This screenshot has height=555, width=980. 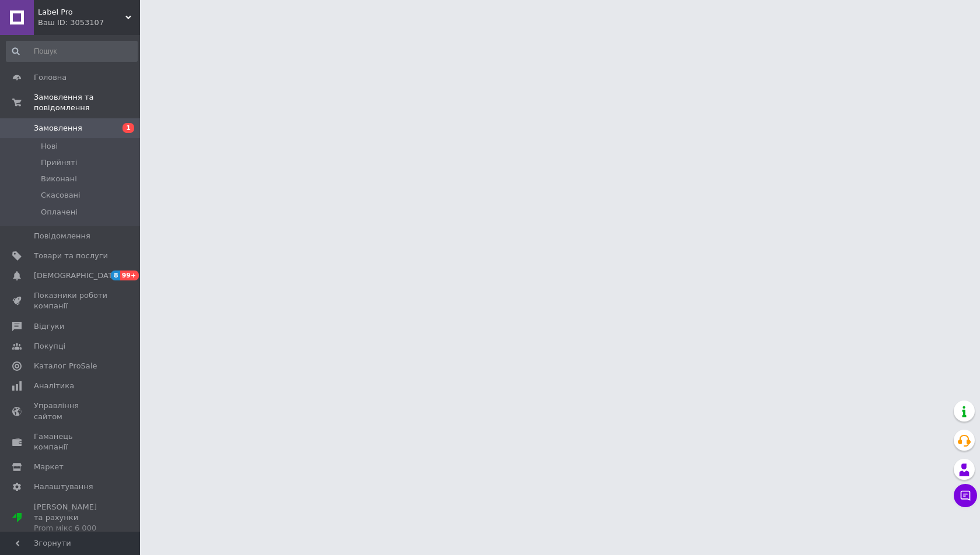 What do you see at coordinates (49, 147) in the screenshot?
I see `span: Нові` at bounding box center [49, 147].